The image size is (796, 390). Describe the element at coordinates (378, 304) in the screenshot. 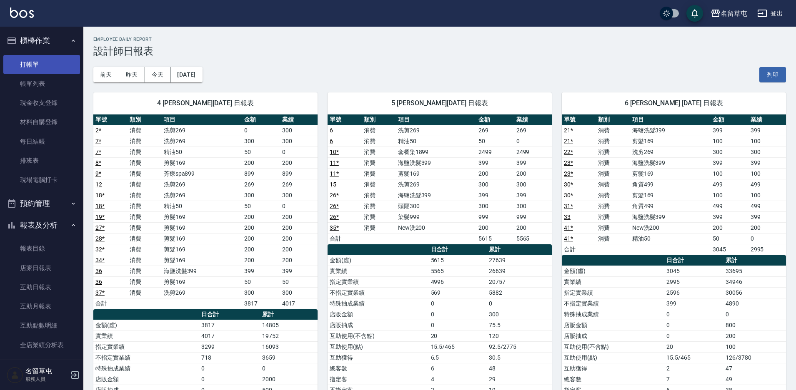

I see `td: 特殊抽成業績` at that location.